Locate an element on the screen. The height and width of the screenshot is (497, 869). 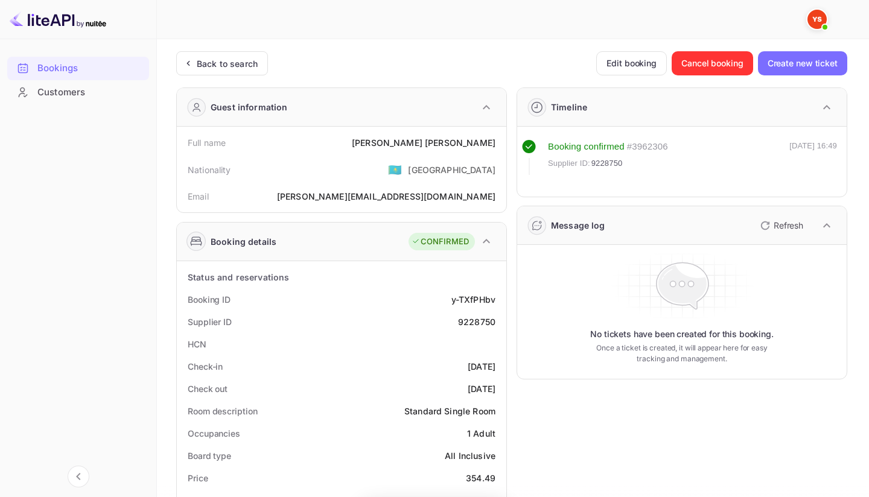
img: Yandex Support is located at coordinates (817, 19).